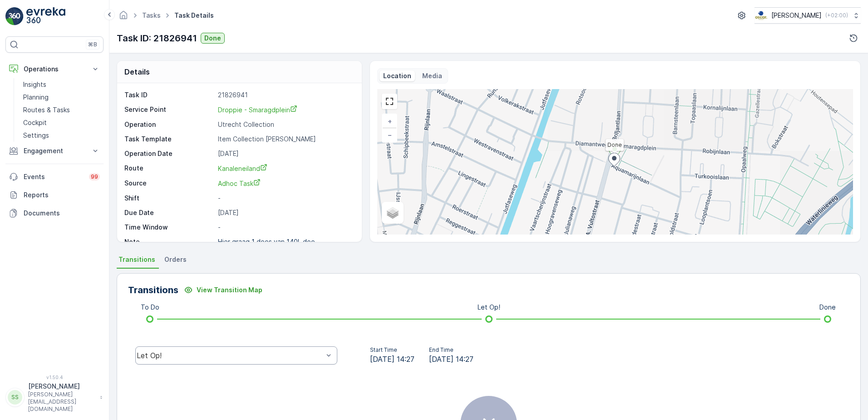 Image resolution: width=868 pixels, height=420 pixels. What do you see at coordinates (285, 95) in the screenshot?
I see `p: 21826941` at bounding box center [285, 95].